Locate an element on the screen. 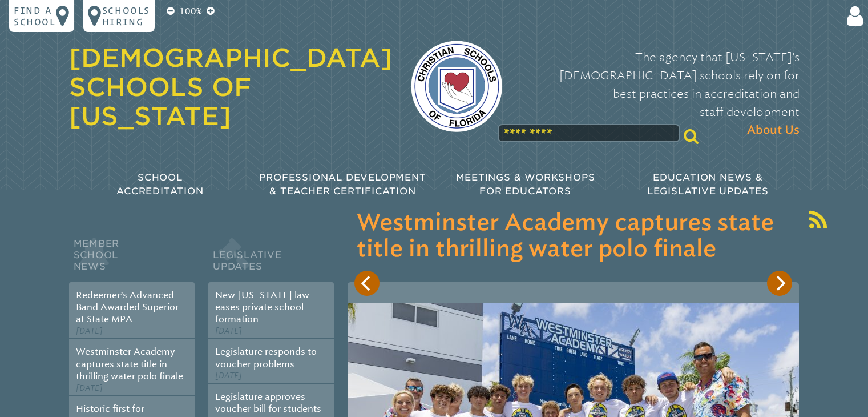  p: 100% is located at coordinates (191, 12).